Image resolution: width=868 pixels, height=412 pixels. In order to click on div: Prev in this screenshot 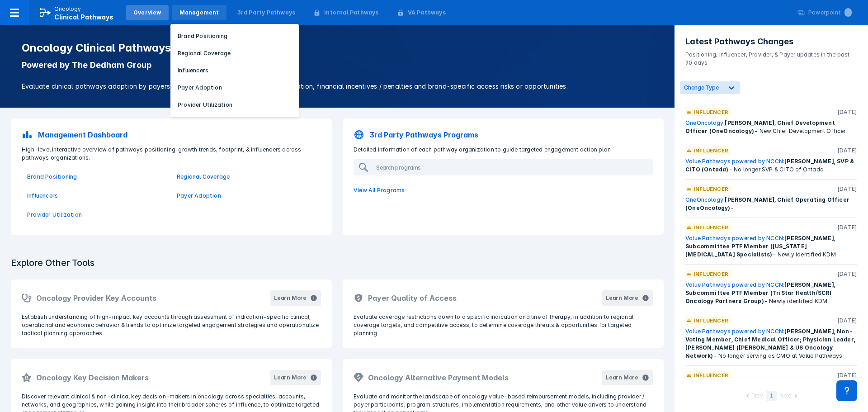, I will do `click(757, 397)`.